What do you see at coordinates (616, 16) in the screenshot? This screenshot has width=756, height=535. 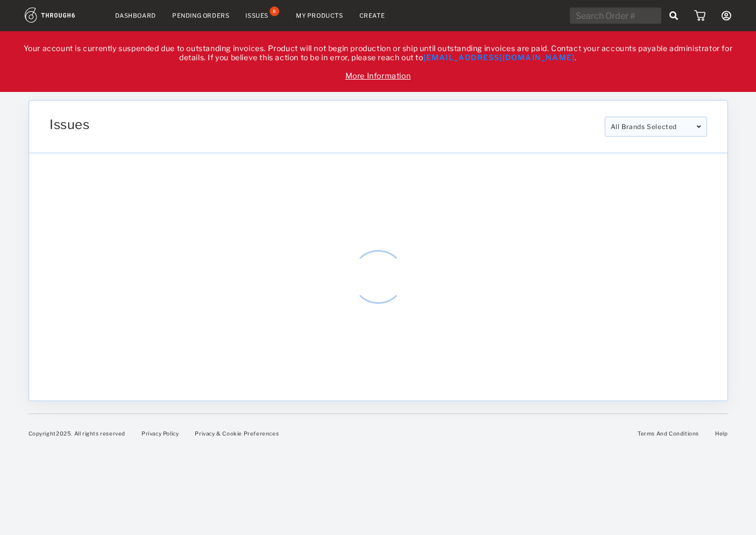 I see `input: Search Order #` at bounding box center [616, 16].